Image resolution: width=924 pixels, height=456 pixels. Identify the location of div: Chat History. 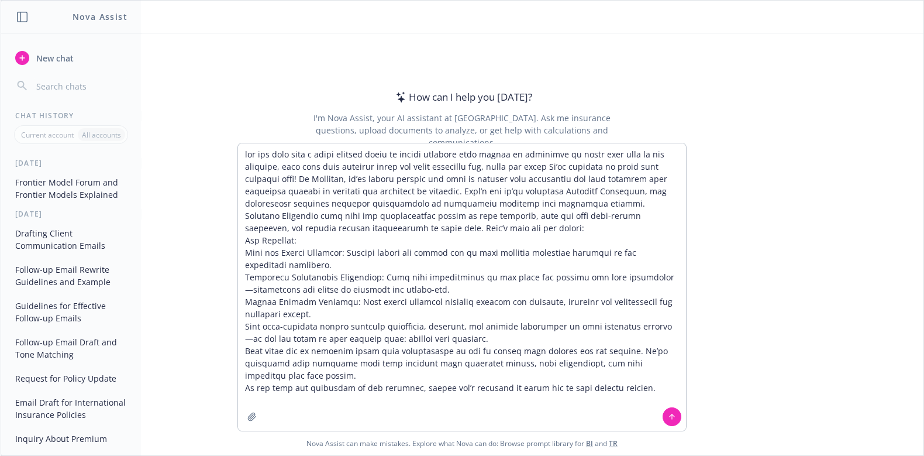
(71, 115).